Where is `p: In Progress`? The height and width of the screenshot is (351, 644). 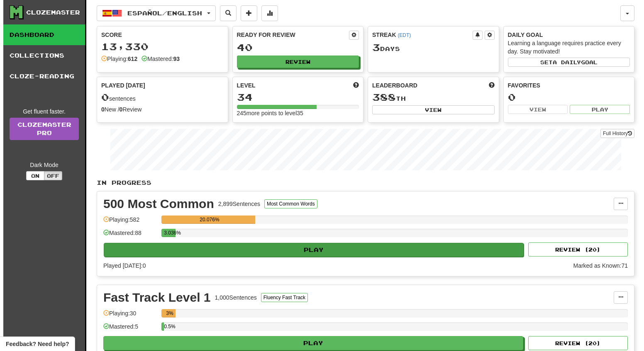
p: In Progress is located at coordinates (366, 183).